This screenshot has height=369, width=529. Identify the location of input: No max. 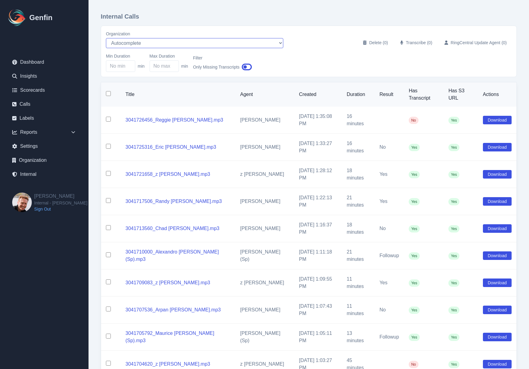
(164, 66).